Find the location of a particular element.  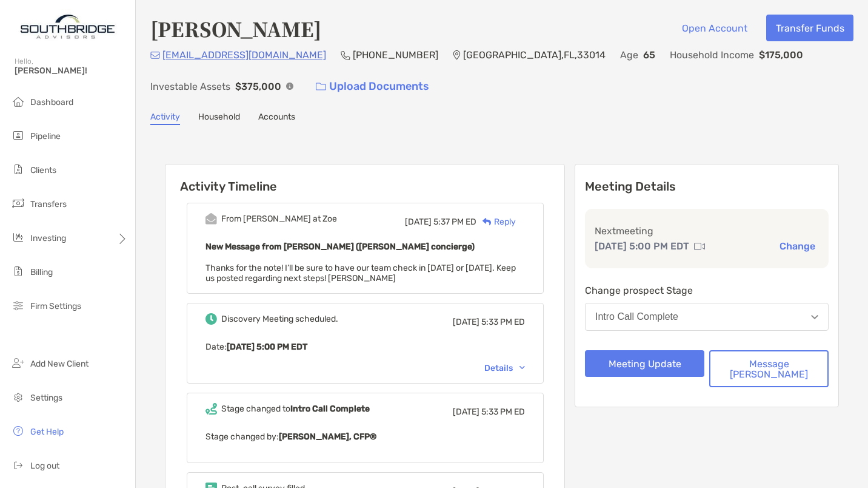

img: clients icon is located at coordinates (18, 169).